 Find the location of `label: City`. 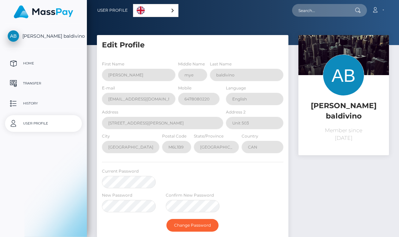

label: City is located at coordinates (106, 136).